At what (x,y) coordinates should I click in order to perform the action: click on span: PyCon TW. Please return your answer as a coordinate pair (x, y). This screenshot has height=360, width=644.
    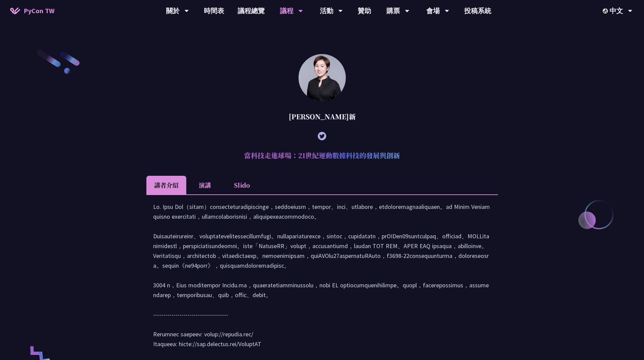
    Looking at the image, I should click on (39, 11).